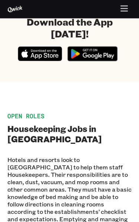 Image resolution: width=139 pixels, height=222 pixels. Describe the element at coordinates (40, 59) in the screenshot. I see `a: Download on the App Store` at that location.